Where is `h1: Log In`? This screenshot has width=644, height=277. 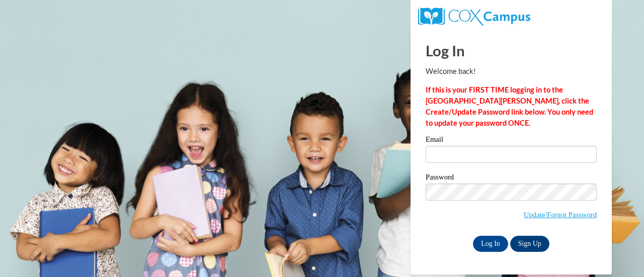
h1: Log In is located at coordinates (511, 50).